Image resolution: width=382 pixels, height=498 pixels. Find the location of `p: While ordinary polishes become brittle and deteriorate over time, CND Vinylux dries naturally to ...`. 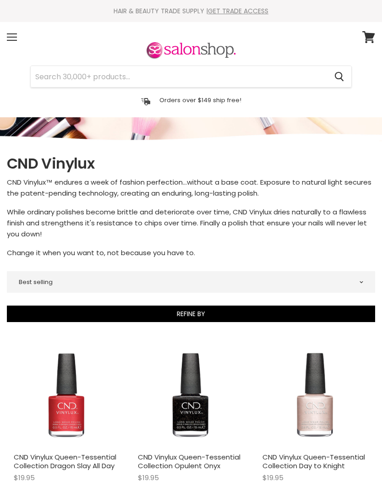

p: While ordinary polishes become brittle and deteriorate over time, CND Vinylux dries naturally to ... is located at coordinates (191, 223).